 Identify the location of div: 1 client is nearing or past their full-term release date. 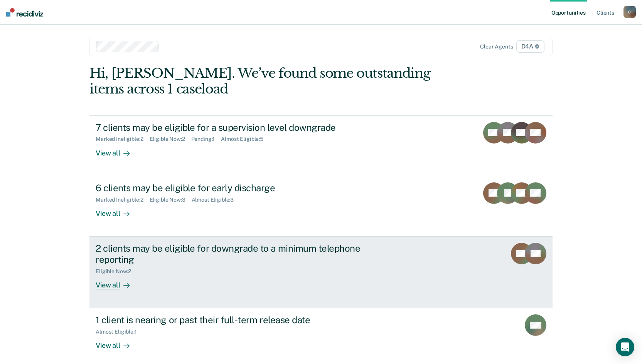
(231, 320).